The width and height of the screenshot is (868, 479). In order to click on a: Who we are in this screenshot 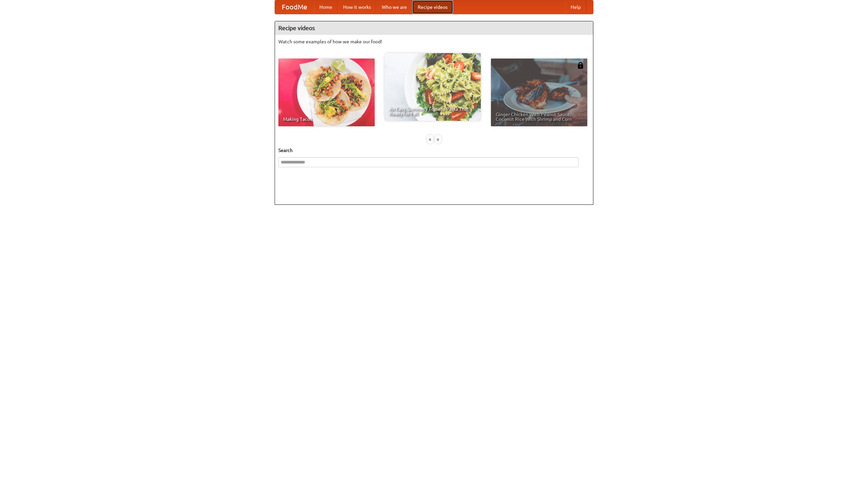, I will do `click(394, 7)`.